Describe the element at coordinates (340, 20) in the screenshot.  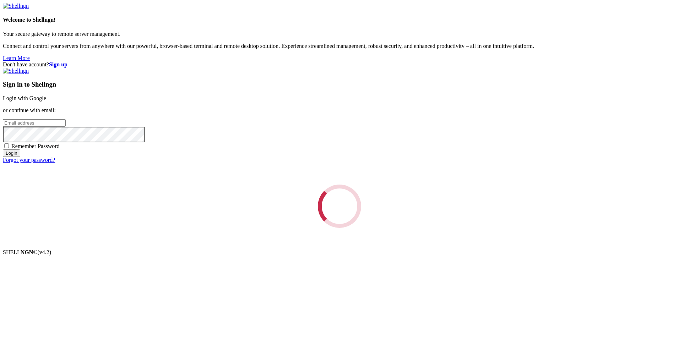
I see `h4: Welcome to Shellngn!` at that location.